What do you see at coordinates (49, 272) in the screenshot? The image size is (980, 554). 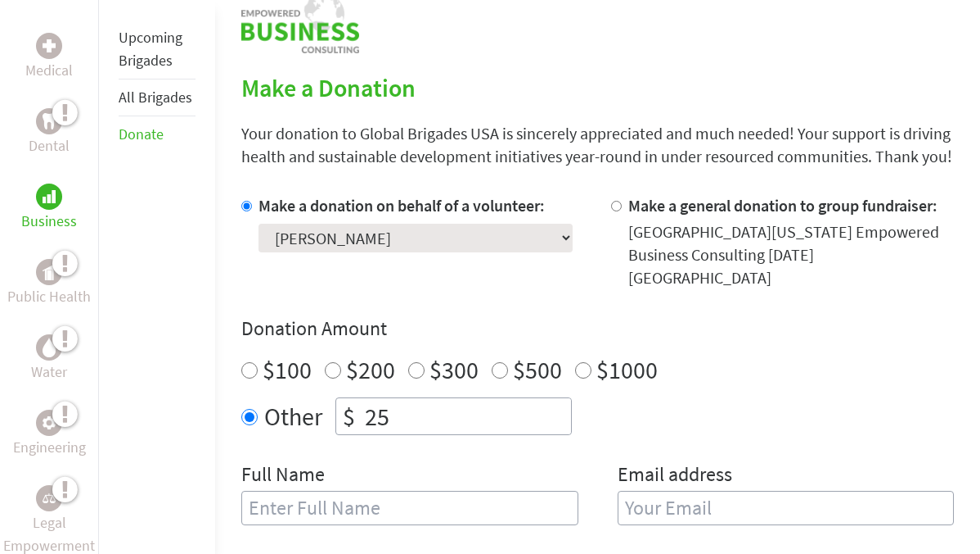 I see `div: Public Health` at bounding box center [49, 272].